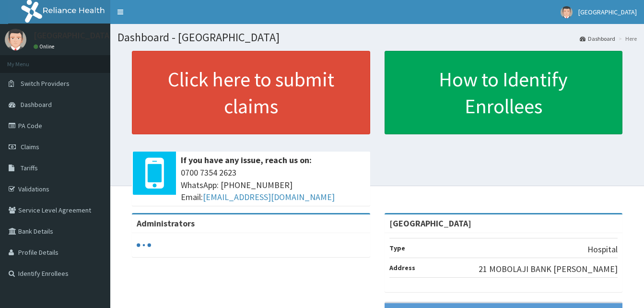  What do you see at coordinates (45, 46) in the screenshot?
I see `a: Online` at bounding box center [45, 46].